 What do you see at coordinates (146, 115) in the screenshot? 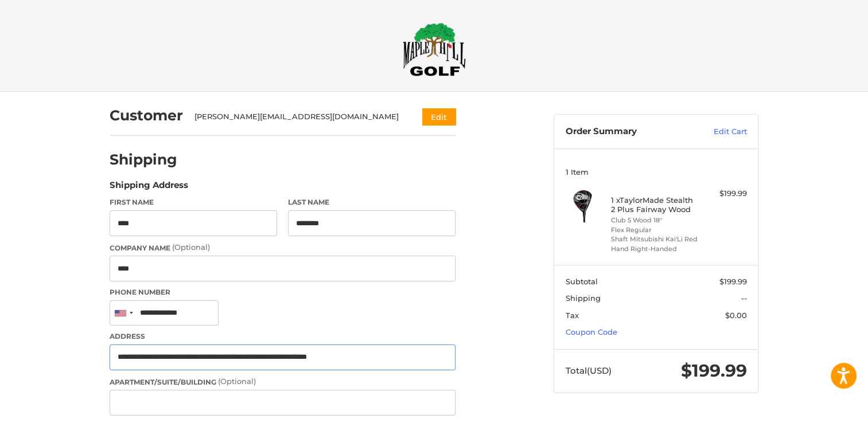
I see `h2: Customer` at bounding box center [146, 115].